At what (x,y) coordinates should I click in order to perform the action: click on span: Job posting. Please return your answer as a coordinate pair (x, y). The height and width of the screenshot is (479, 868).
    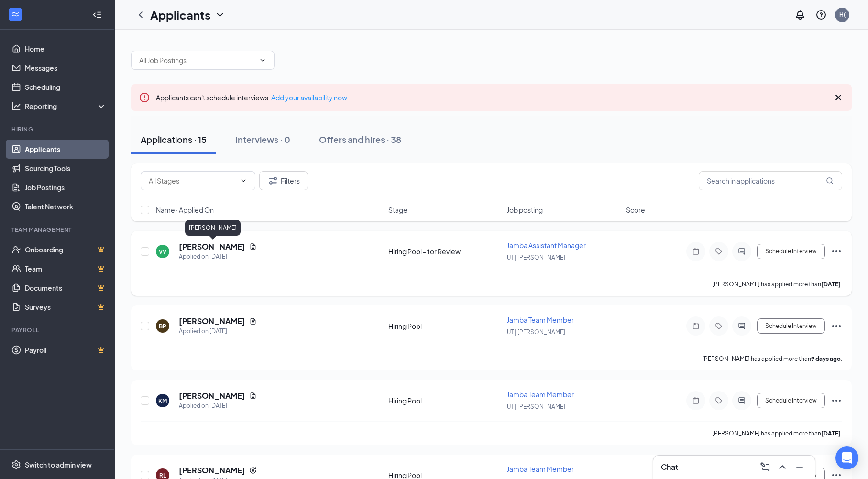
    Looking at the image, I should click on (524, 210).